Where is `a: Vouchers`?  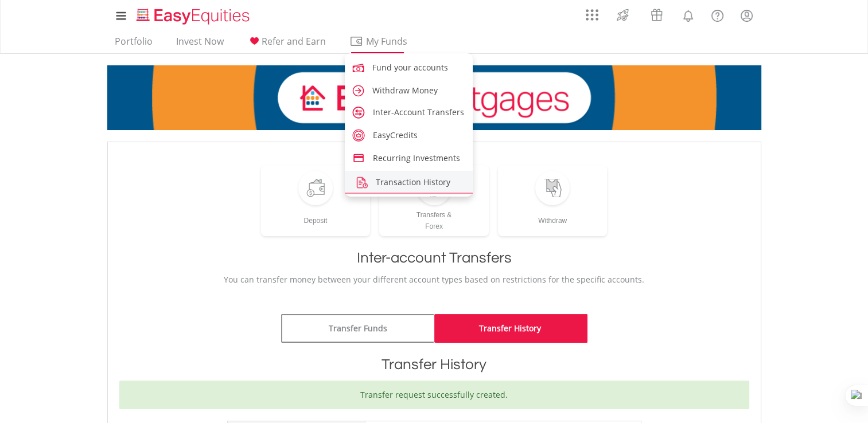 a: Vouchers is located at coordinates (657, 13).